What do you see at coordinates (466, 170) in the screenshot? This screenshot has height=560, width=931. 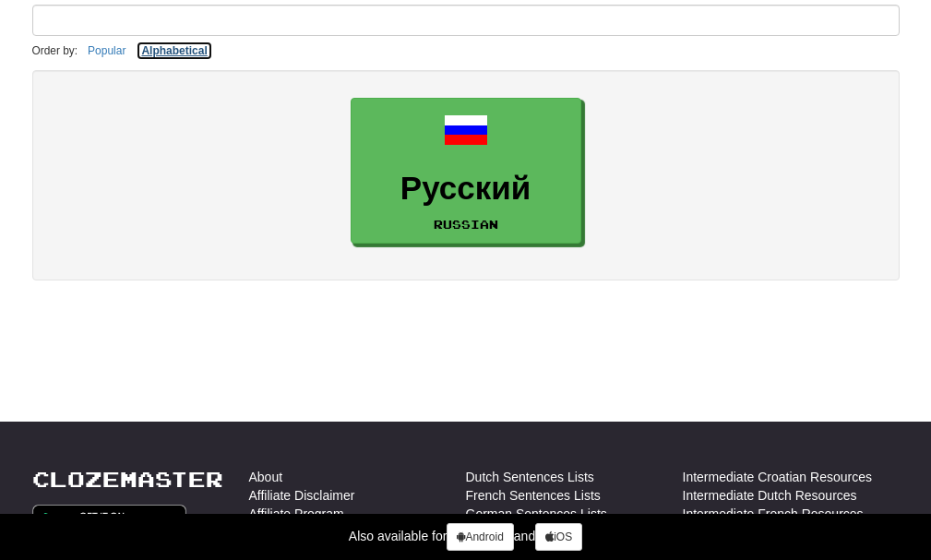 I see `a: РусскийRussian` at bounding box center [466, 170].